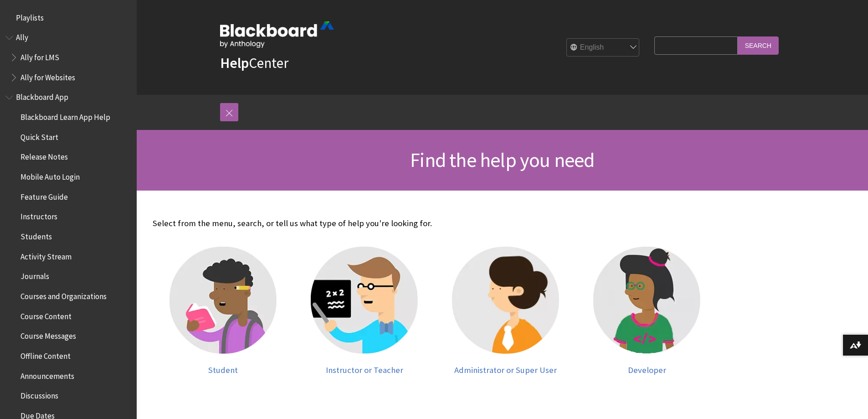  Describe the element at coordinates (365, 310) in the screenshot. I see `a: Instructor Instructor or Teacher` at that location.